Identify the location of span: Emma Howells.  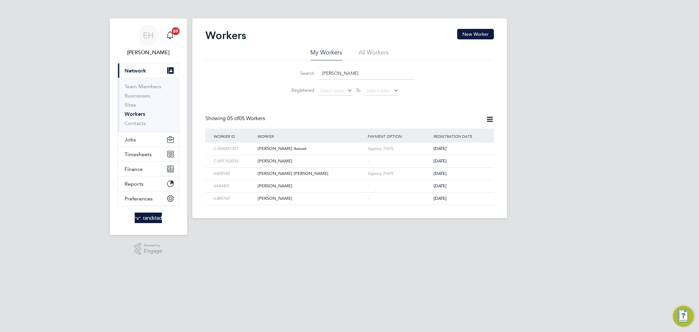
(148, 52).